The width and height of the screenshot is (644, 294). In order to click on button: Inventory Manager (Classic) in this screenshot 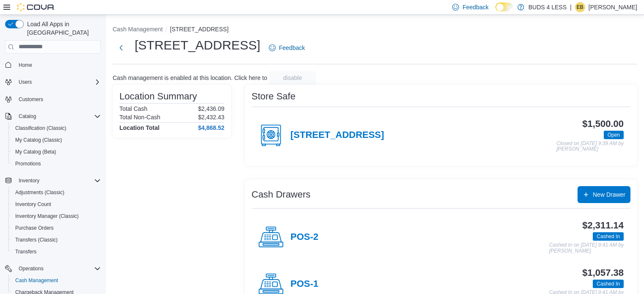, I will do `click(56, 216)`.